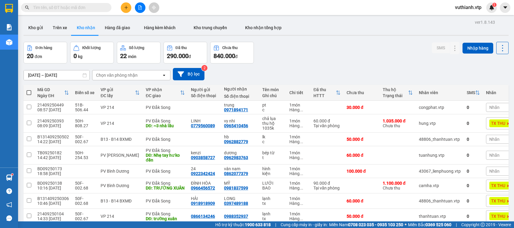 This screenshot has width=514, height=228. Describe the element at coordinates (327, 121) in the screenshot. I see `div: 60.000 đ` at that location.